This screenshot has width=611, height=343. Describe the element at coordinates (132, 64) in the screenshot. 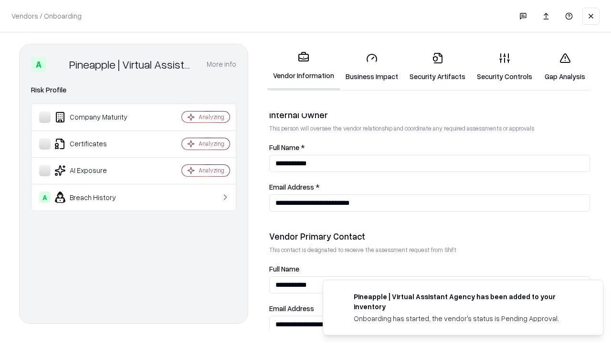

I see `div: Pineapple | Virtual Assistant Agency` at that location.